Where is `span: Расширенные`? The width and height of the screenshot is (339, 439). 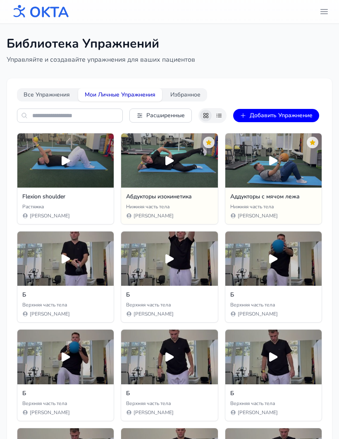 span: Расширенные is located at coordinates (166, 115).